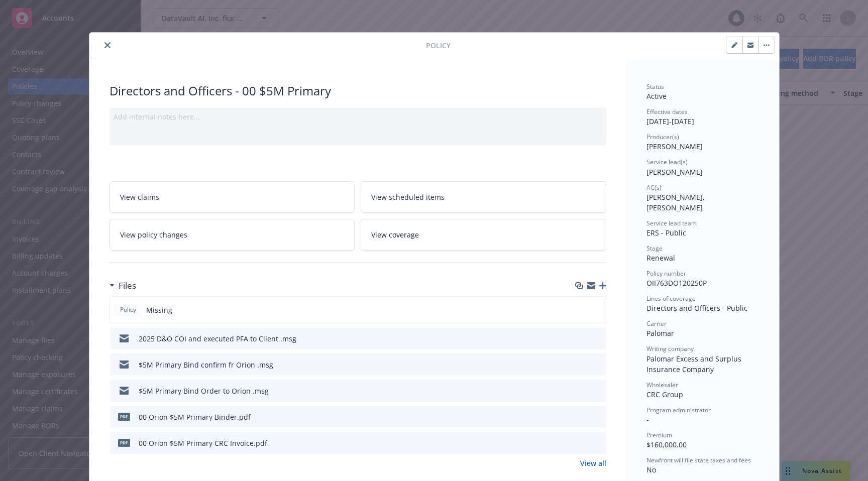 This screenshot has height=481, width=868. What do you see at coordinates (667, 162) in the screenshot?
I see `span: Service lead(s)` at bounding box center [667, 162].